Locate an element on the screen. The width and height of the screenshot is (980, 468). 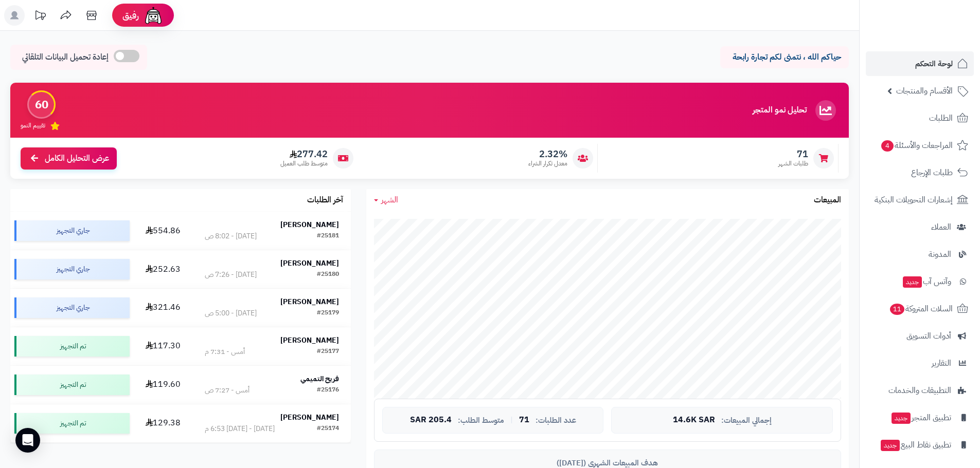
a: العملاء is located at coordinates (920, 227).